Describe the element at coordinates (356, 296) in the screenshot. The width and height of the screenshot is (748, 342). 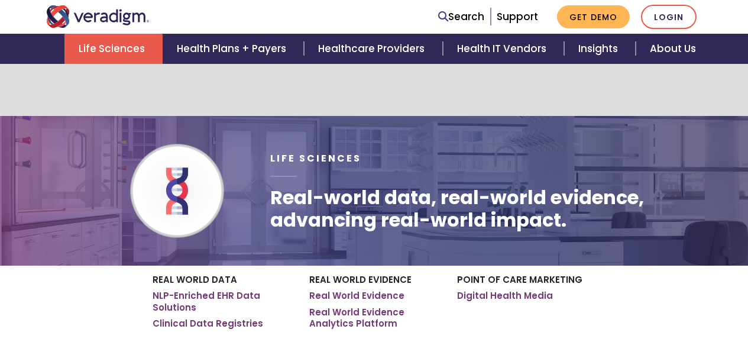
I see `a: Real World Evidence` at that location.